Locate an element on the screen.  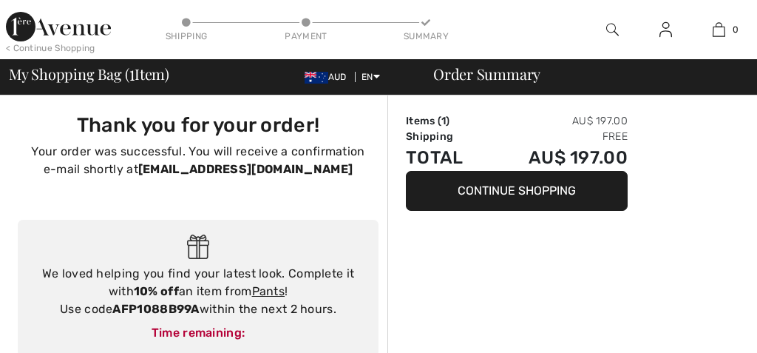
img: Australian Dollar is located at coordinates (317, 78).